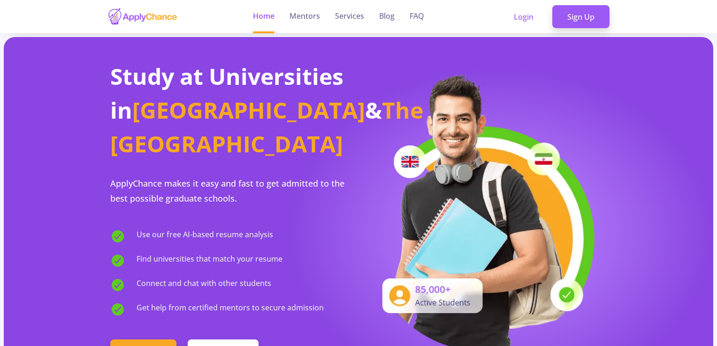 The width and height of the screenshot is (717, 346). Describe the element at coordinates (581, 17) in the screenshot. I see `a: Sign Up` at that location.